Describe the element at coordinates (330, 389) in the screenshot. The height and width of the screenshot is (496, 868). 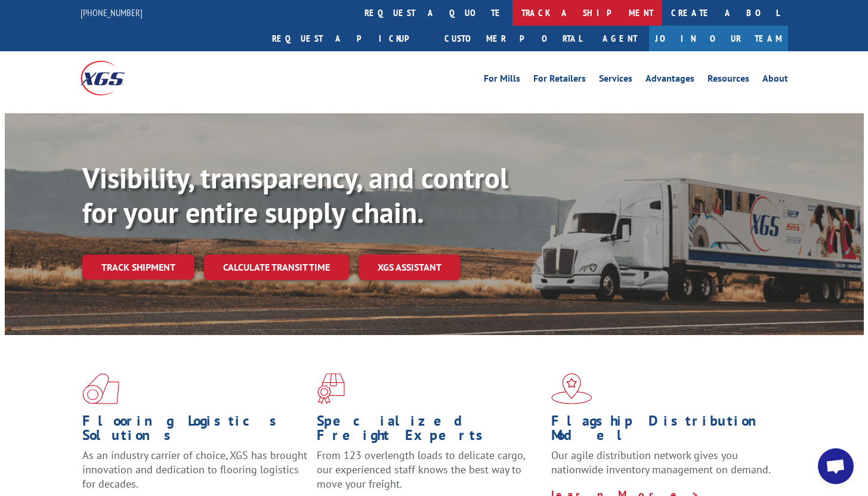
I see `img: xgs-icon-focused-on-flooring-red` at that location.